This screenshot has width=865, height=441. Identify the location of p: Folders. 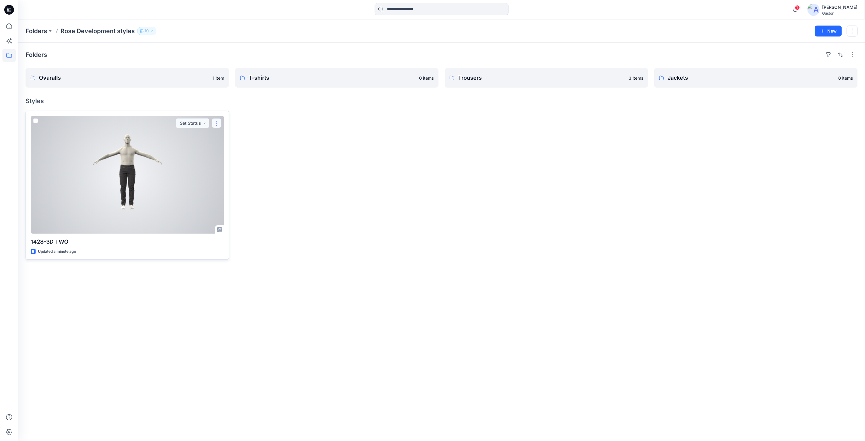
(36, 31).